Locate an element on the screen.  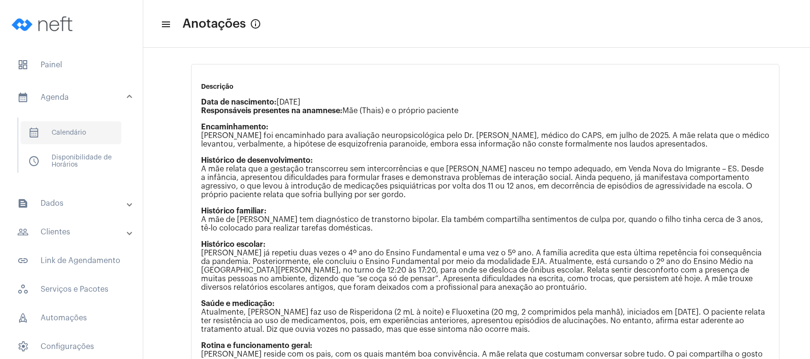
mat-panel-title: Dados is located at coordinates (72, 203).